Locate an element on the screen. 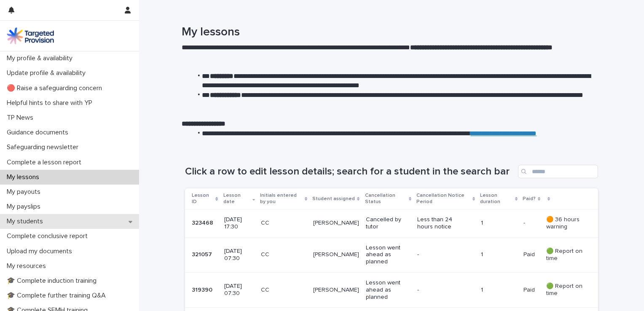  h1: My lessons is located at coordinates (388, 33).